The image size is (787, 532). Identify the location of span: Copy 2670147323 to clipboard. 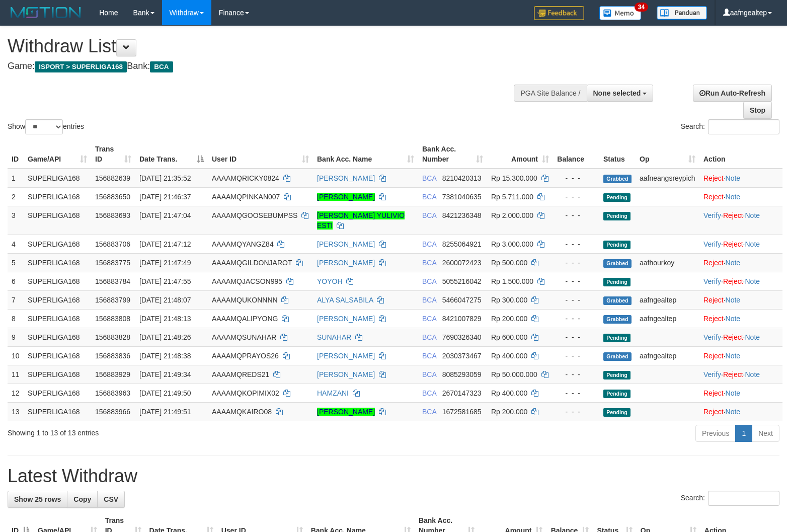
(462, 393).